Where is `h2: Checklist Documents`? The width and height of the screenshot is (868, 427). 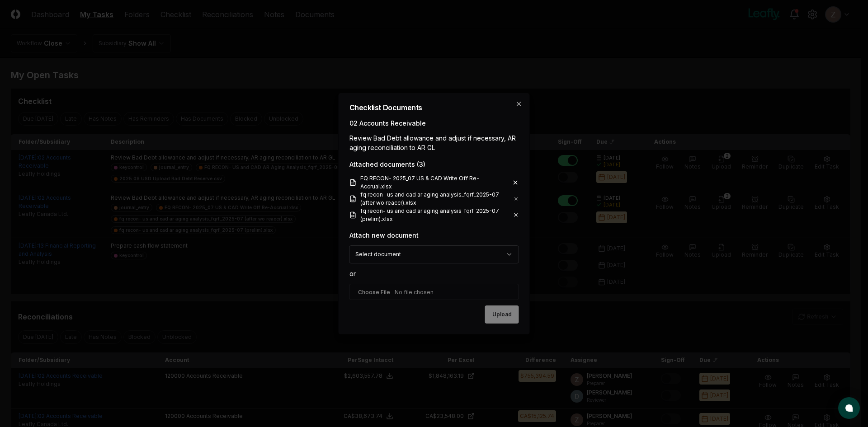 h2: Checklist Documents is located at coordinates (434, 108).